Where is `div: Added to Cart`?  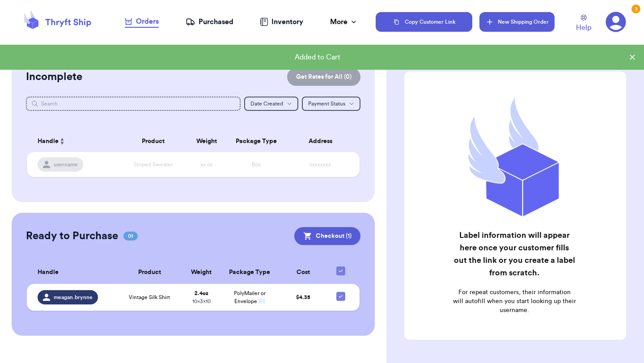
div: Added to Cart is located at coordinates (318, 57).